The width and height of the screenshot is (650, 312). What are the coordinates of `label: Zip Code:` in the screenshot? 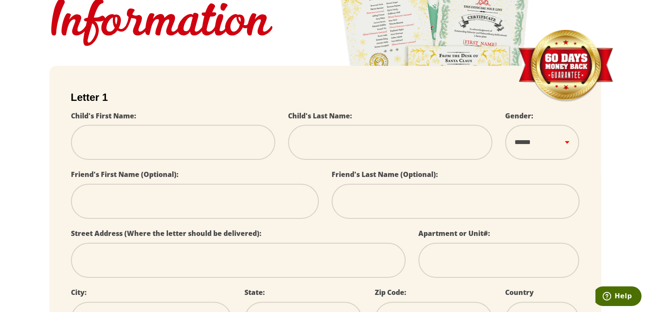 It's located at (390, 292).